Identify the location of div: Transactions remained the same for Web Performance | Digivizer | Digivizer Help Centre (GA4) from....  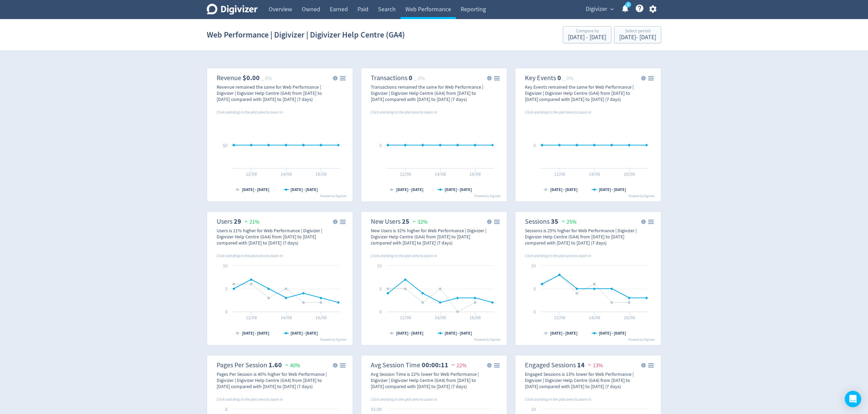
(430, 93).